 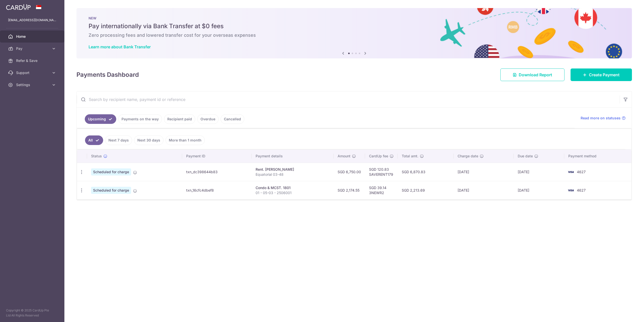 What do you see at coordinates (598, 156) in the screenshot?
I see `th: Payment method` at bounding box center [598, 156].